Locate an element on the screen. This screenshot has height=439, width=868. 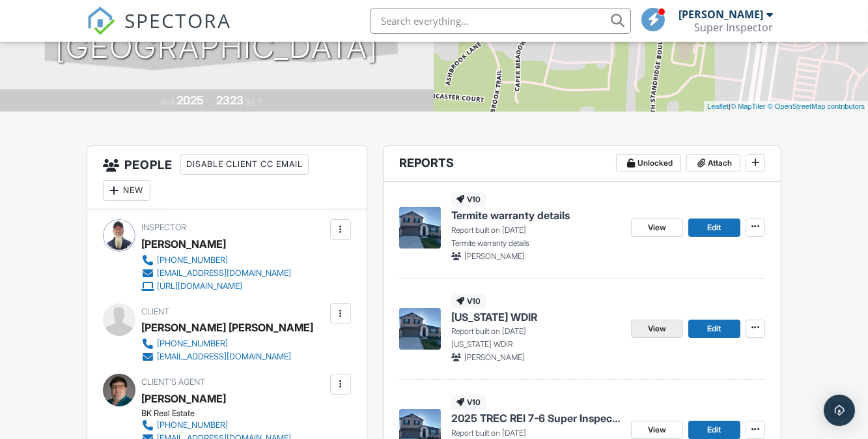
span: sq. ft. is located at coordinates (254, 101).